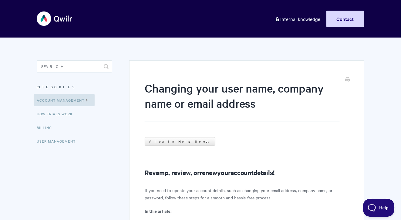  I want to click on h2: renew account, so click(246, 172).